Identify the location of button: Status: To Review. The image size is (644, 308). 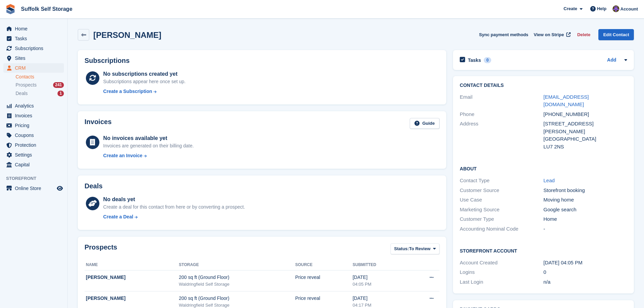
(415, 249).